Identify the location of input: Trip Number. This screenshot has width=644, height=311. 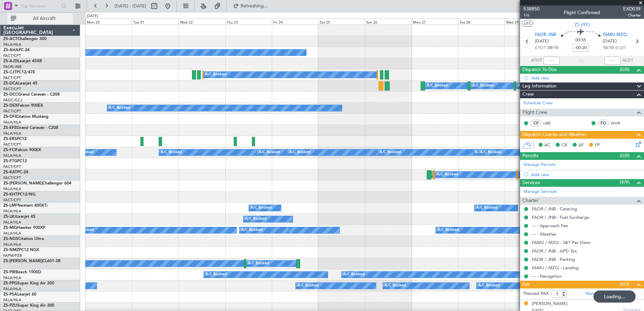
(40, 6).